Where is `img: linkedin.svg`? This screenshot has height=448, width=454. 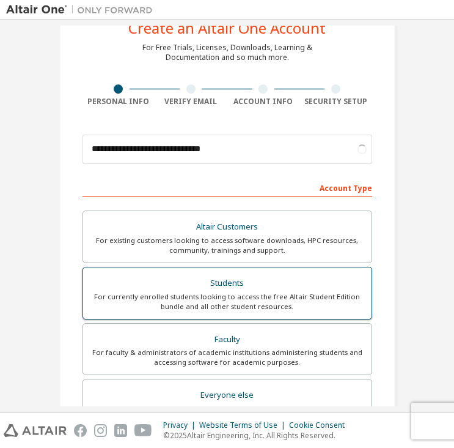
img: linkedin.svg is located at coordinates (120, 430).